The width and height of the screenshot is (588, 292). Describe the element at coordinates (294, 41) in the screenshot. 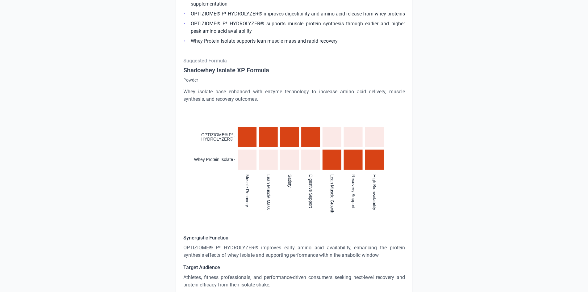

I see `li: Whey Protein Isolate supports lean muscle mass and rapid recovery` at that location.